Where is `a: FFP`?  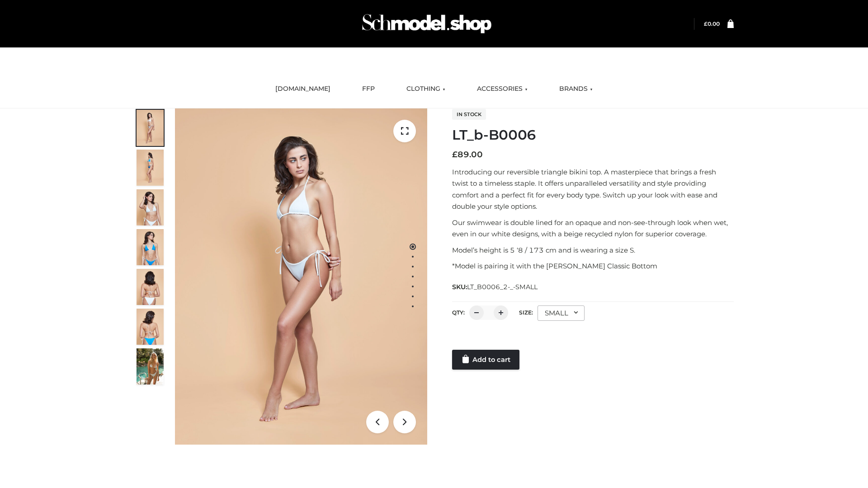
a: FFP is located at coordinates (368, 89).